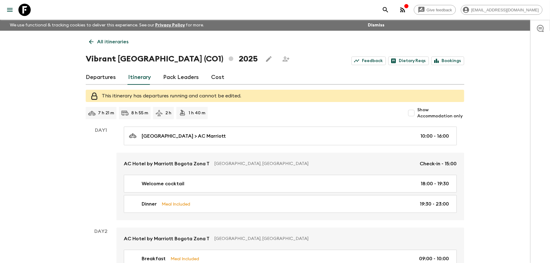  I want to click on a: Bookings, so click(448, 61).